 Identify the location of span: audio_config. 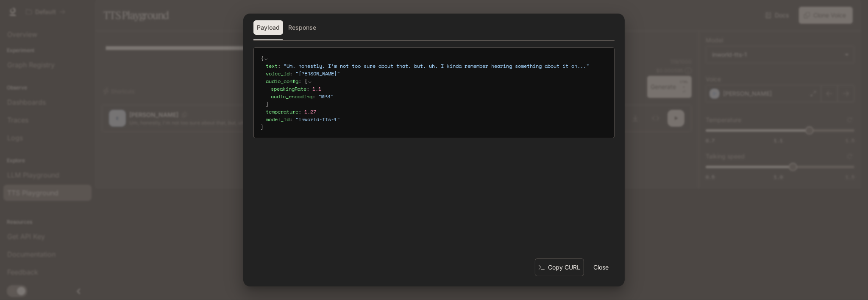
(282, 81).